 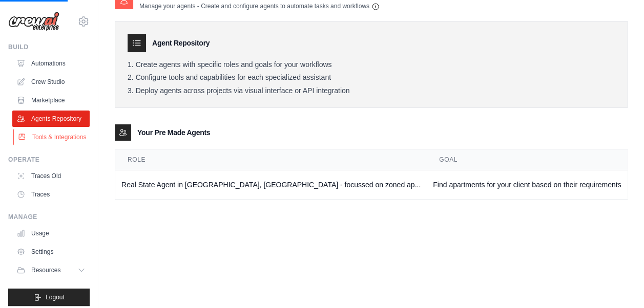 I want to click on h3: Agent Repository, so click(x=181, y=43).